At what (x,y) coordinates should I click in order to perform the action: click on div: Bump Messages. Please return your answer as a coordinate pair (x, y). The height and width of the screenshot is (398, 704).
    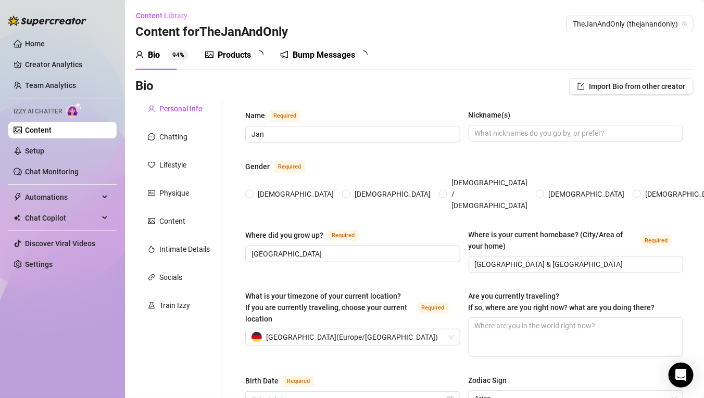
    Looking at the image, I should click on (324, 55).